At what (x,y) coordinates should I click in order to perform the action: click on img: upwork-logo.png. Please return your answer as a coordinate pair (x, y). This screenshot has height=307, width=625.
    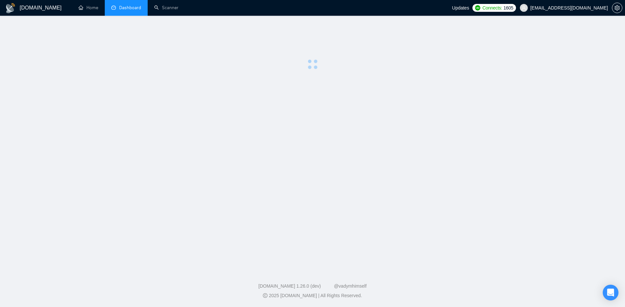
    Looking at the image, I should click on (478, 8).